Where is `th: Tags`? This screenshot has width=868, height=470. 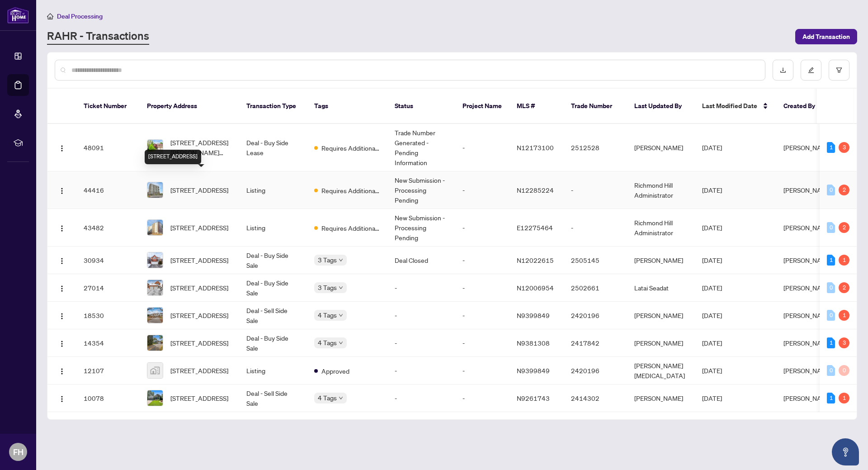 th: Tags is located at coordinates (347, 107).